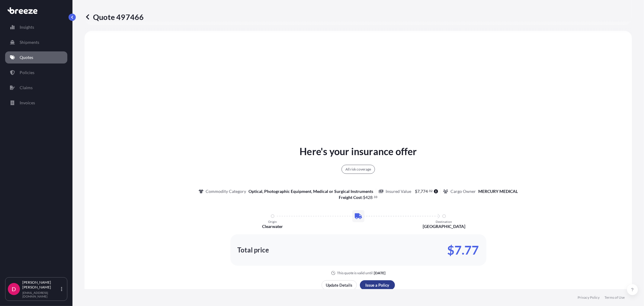 This screenshot has width=644, height=306. Describe the element at coordinates (29, 42) in the screenshot. I see `p: Shipments` at that location.